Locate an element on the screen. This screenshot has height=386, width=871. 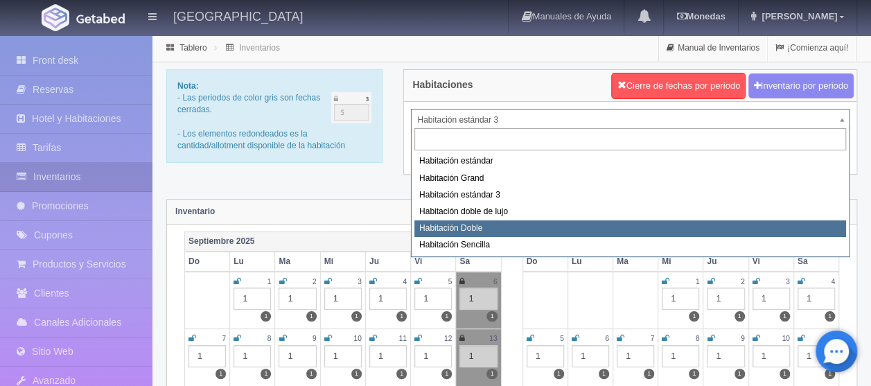
div: Habitación estándar is located at coordinates (630, 161).